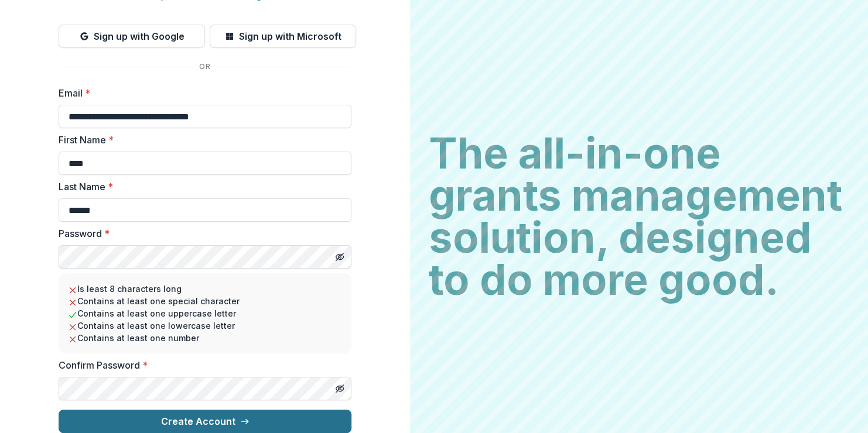  Describe the element at coordinates (205, 338) in the screenshot. I see `li: Contains at least one number` at that location.